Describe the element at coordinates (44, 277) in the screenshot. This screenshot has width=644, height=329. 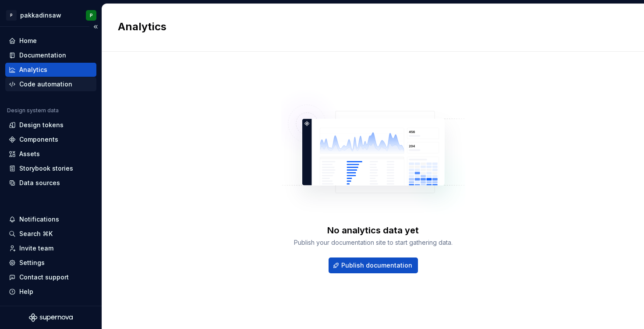
I see `div: Contact support` at that location.